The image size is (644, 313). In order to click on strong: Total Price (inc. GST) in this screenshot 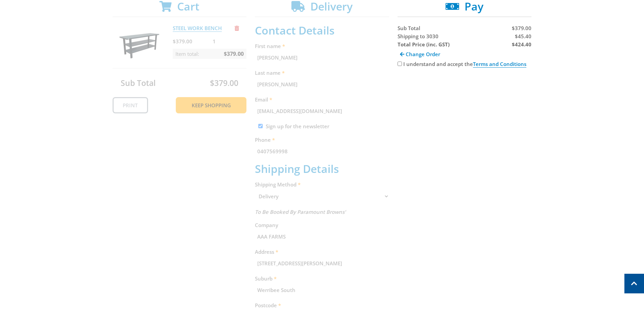, I will do `click(424, 44)`.